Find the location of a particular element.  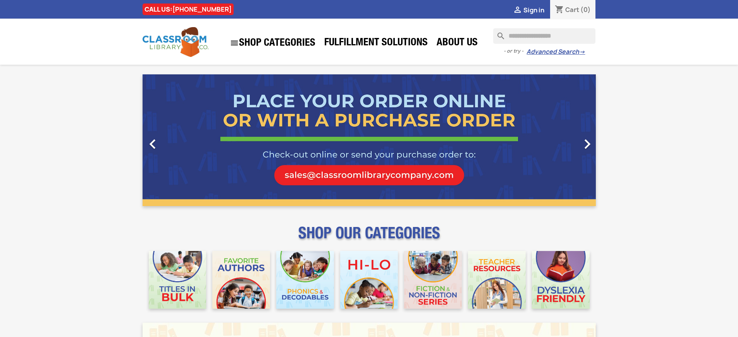

span: - or try - is located at coordinates (515, 51).